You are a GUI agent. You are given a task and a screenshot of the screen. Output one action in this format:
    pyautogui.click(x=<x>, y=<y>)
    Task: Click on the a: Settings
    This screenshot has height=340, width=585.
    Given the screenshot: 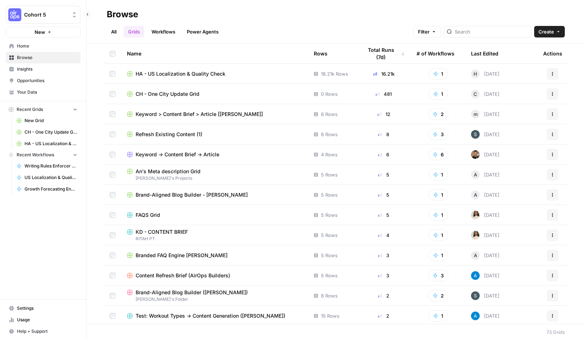 What is the action you would take?
    pyautogui.click(x=43, y=309)
    